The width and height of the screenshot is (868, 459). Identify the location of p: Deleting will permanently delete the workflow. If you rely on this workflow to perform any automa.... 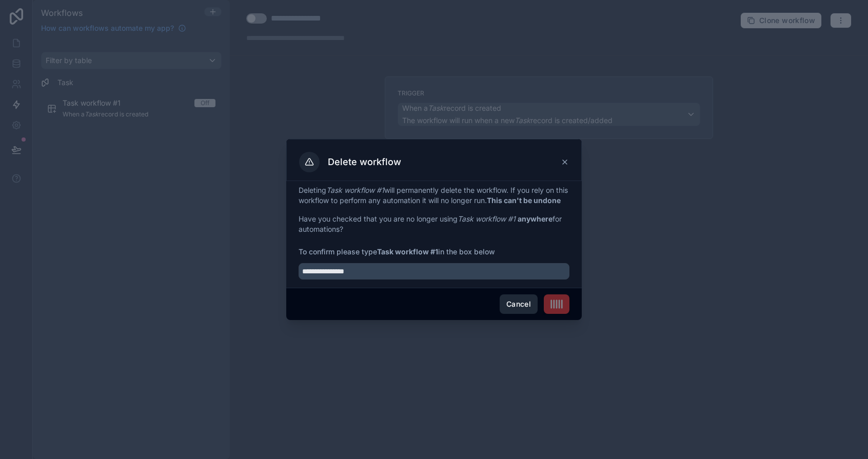
(434, 196).